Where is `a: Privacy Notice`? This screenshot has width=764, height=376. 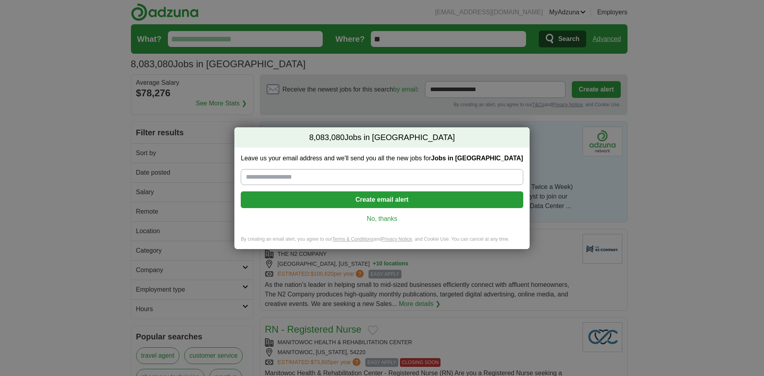
a: Privacy Notice is located at coordinates (397, 239).